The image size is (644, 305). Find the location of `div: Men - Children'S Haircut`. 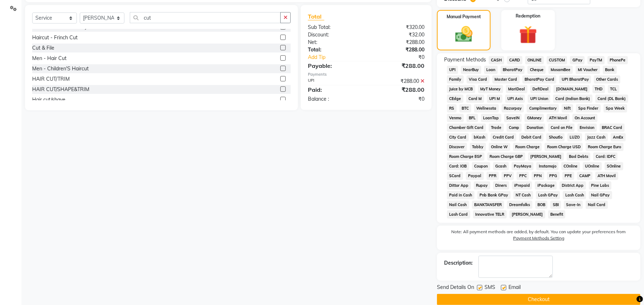

div: Men - Children'S Haircut is located at coordinates (60, 69).